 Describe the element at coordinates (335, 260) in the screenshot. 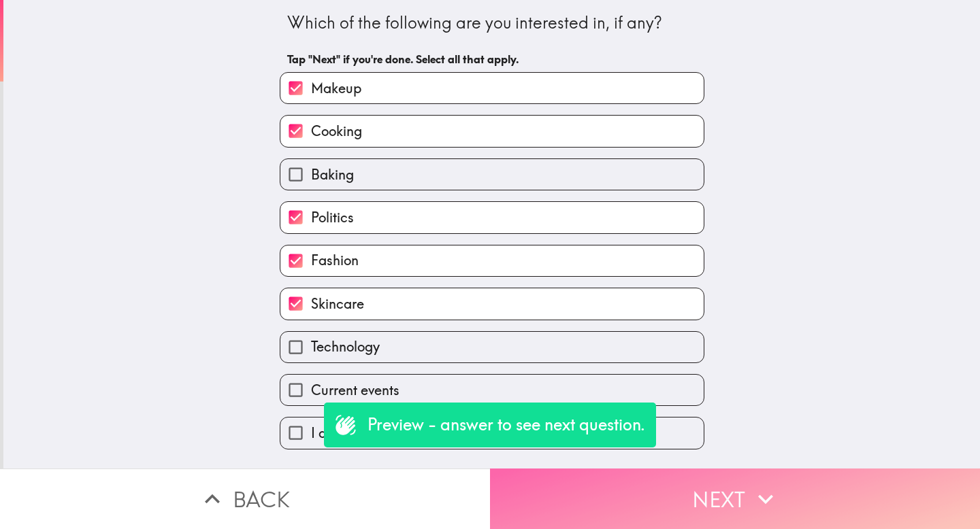

I see `span: Fashion` at that location.